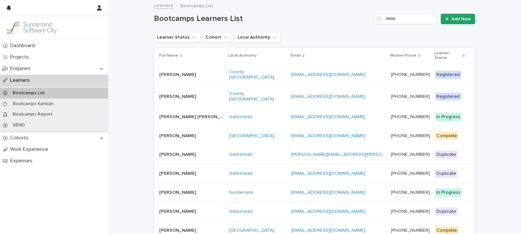 The width and height of the screenshot is (521, 234). Describe the element at coordinates (32, 114) in the screenshot. I see `p: Bootcamps Report` at that location.